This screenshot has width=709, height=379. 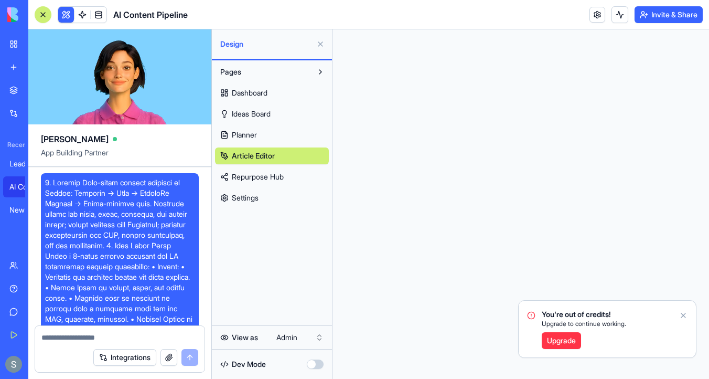 I want to click on div: Lead Enrichment Hub, so click(x=24, y=164).